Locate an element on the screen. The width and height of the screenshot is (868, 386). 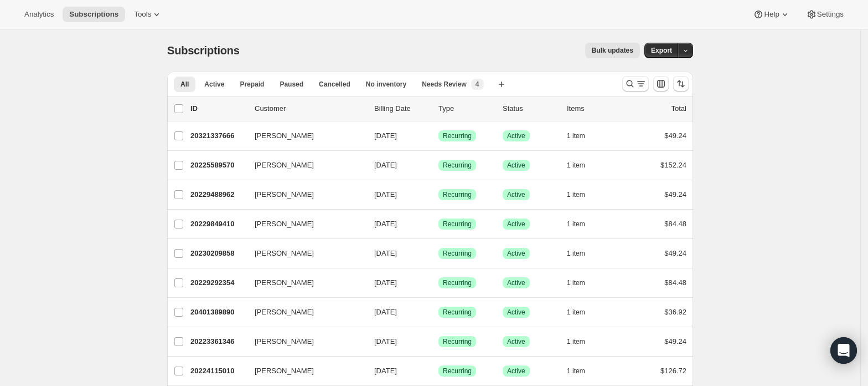
span: Paused is located at coordinates (291, 84).